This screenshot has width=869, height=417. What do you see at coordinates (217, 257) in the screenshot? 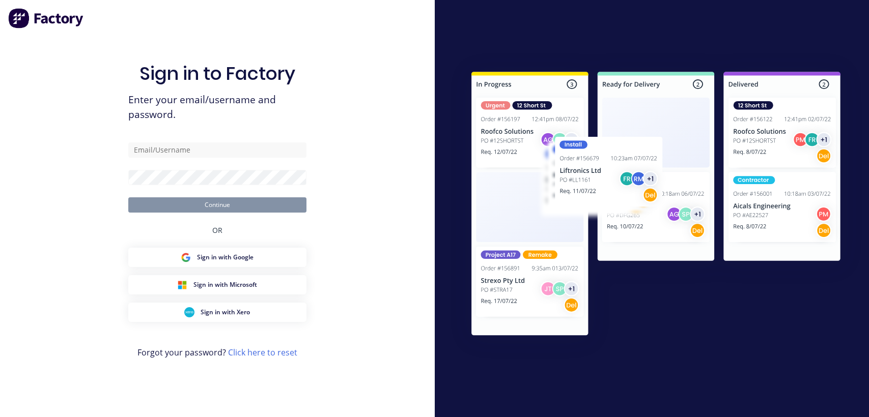
I see `button: Google Sign inSign in with Google` at bounding box center [217, 257].